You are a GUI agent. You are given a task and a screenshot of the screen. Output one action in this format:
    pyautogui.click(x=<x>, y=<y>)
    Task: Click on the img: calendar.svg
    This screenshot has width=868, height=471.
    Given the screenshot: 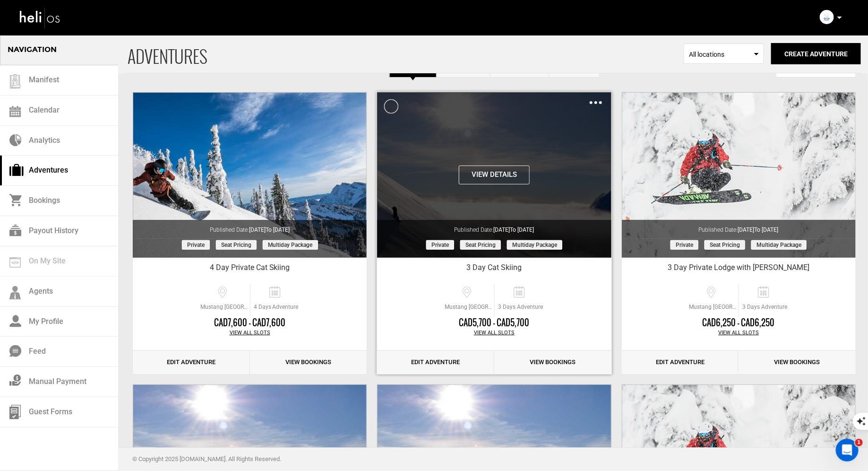 What is the action you would take?
    pyautogui.click(x=15, y=111)
    